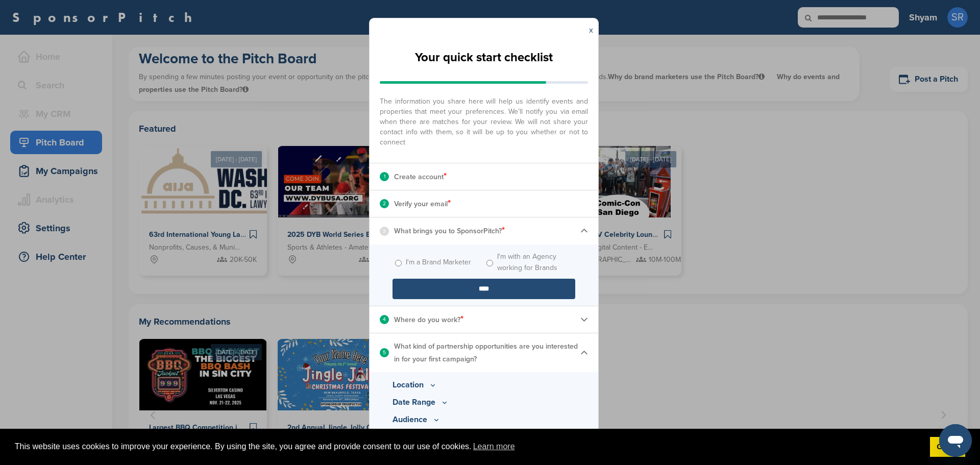 Image resolution: width=980 pixels, height=465 pixels. Describe the element at coordinates (421, 177) in the screenshot. I see `p: Create account` at that location.